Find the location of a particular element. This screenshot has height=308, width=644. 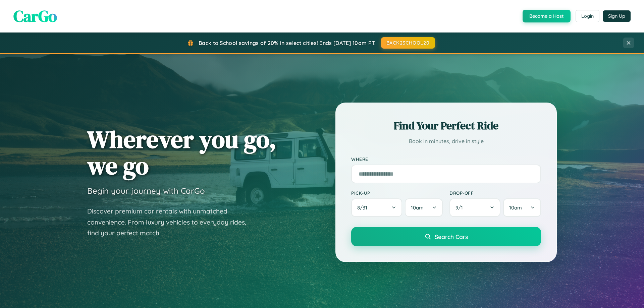

button: Sign Up is located at coordinates (617, 16).